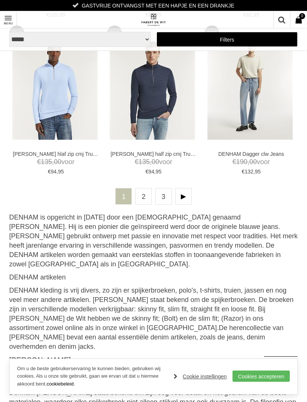  Describe the element at coordinates (154, 277) in the screenshot. I see `h3: DENHAM artikelen` at that location.